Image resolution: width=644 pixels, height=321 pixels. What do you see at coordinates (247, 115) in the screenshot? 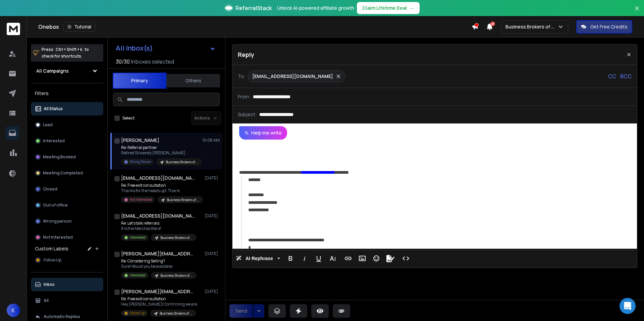
I see `p: Subject:` at bounding box center [247, 115].